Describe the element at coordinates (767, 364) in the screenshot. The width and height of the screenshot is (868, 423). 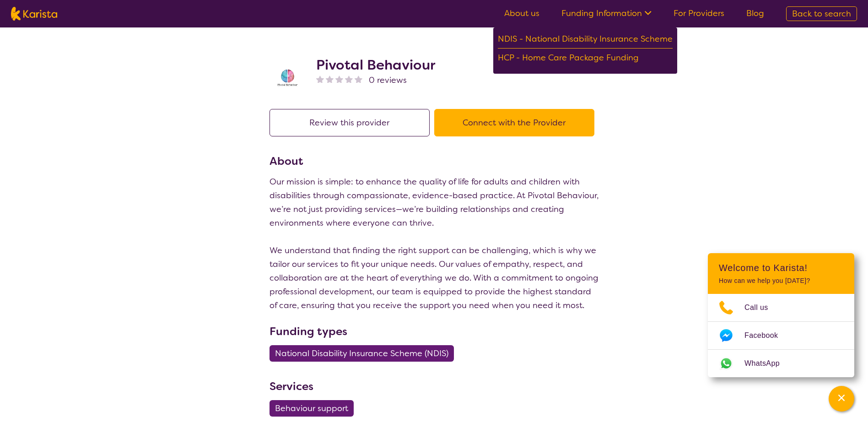
I see `span: WhatsApp` at that location.